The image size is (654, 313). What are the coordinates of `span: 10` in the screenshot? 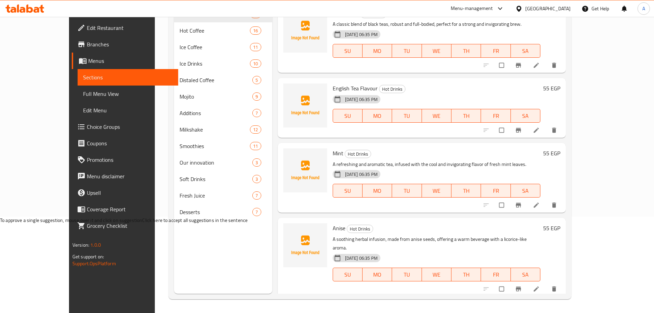 It's located at (256, 64).